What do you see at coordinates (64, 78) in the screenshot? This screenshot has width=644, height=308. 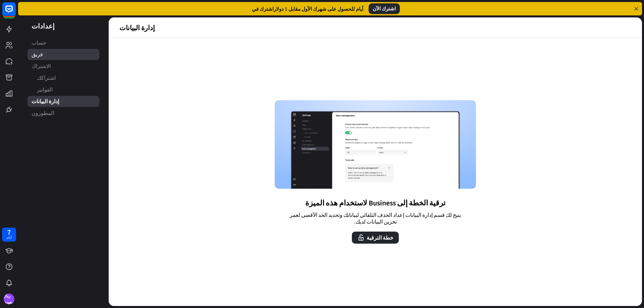 I see `a: اشتراكك` at bounding box center [64, 78].